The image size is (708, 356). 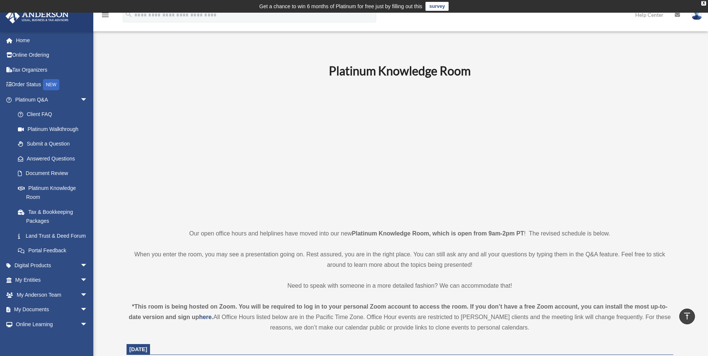 I want to click on a: Platinum Walkthrough, so click(x=54, y=129).